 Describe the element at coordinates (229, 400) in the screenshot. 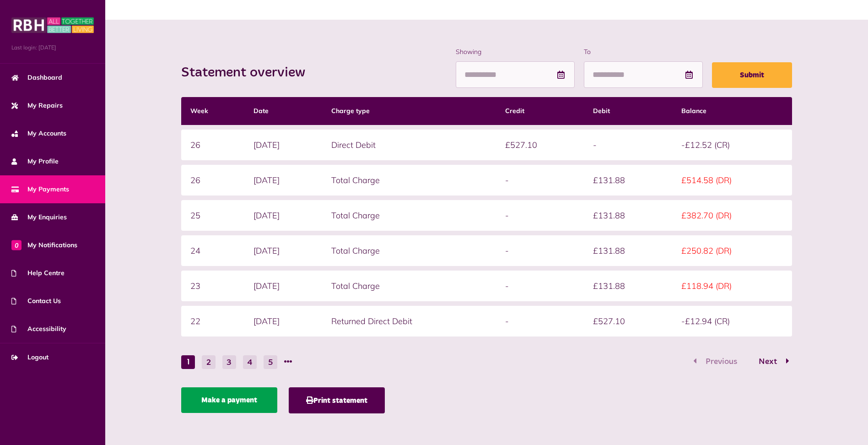

I see `a: Make a payment` at that location.